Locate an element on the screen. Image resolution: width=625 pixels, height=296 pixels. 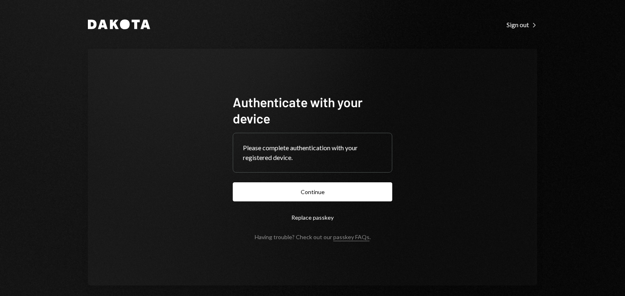
button: Replace passkey is located at coordinates (312, 218).